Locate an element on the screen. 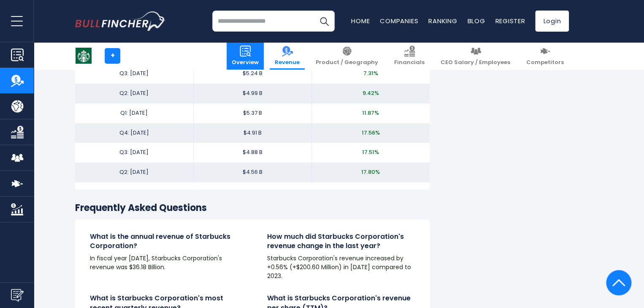 Image resolution: width=644 pixels, height=308 pixels. td: $5.37 B is located at coordinates (252, 113).